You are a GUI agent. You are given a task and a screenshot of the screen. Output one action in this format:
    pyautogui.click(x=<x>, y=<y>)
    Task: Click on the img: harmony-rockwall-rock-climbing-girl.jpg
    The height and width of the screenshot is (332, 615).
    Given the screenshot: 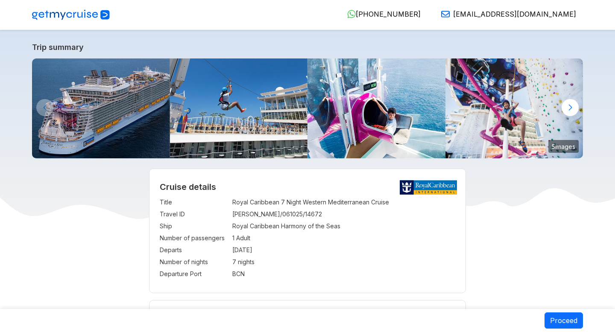 What is the action you would take?
    pyautogui.click(x=514, y=108)
    